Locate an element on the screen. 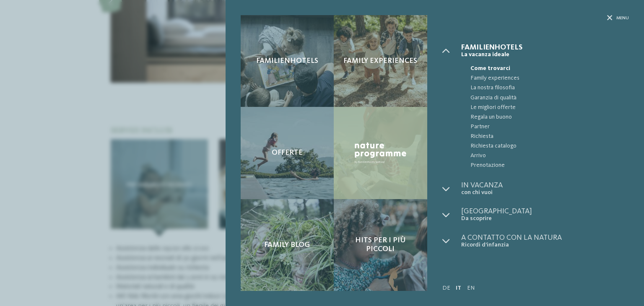 The image size is (644, 306). a: AKI: tutto quello che un bimbo può desiderare Offerte is located at coordinates (287, 153).